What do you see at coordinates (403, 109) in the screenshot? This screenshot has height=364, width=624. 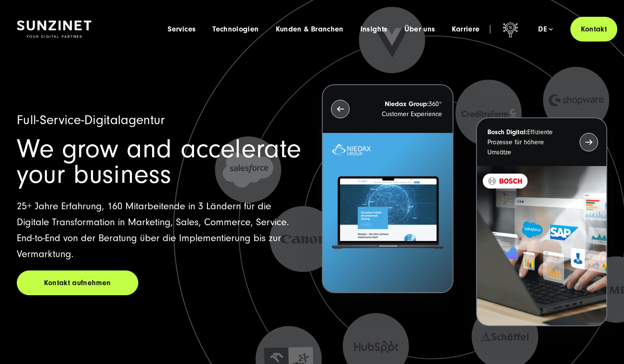 I see `p: 360° Customer Experience` at bounding box center [403, 109].